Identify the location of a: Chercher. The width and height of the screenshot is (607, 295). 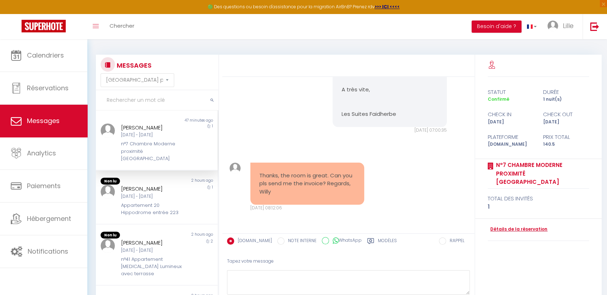
(122, 27).